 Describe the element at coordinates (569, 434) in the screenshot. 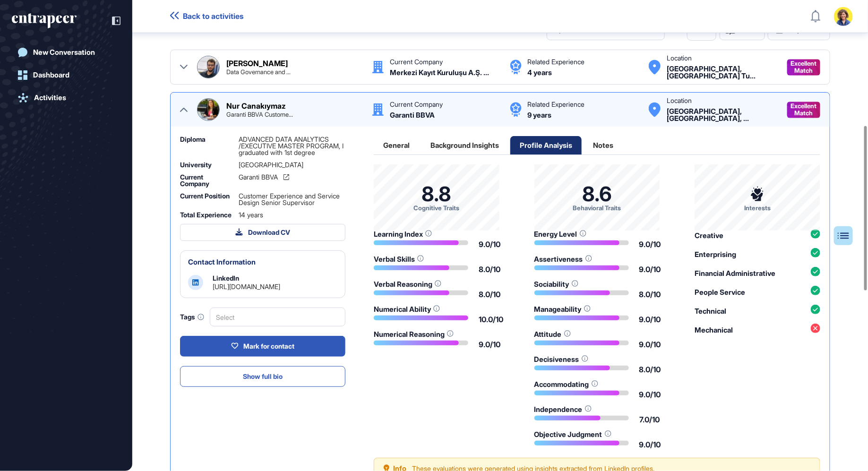

I see `div: Objective Judgment` at that location.